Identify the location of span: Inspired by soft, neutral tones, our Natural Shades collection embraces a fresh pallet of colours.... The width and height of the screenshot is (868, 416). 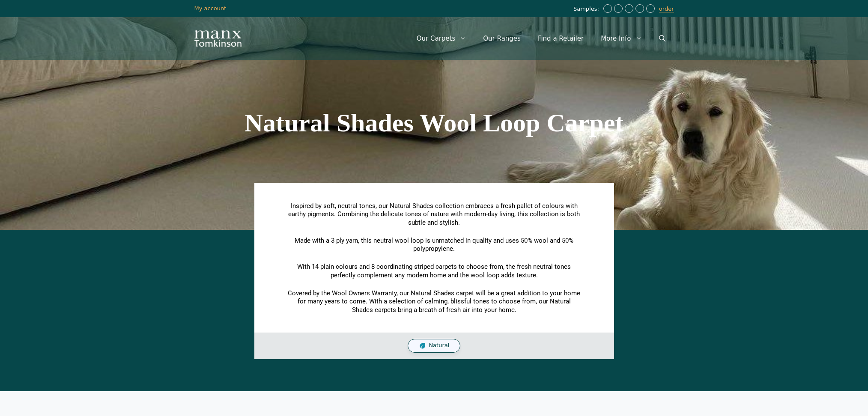
(434, 214).